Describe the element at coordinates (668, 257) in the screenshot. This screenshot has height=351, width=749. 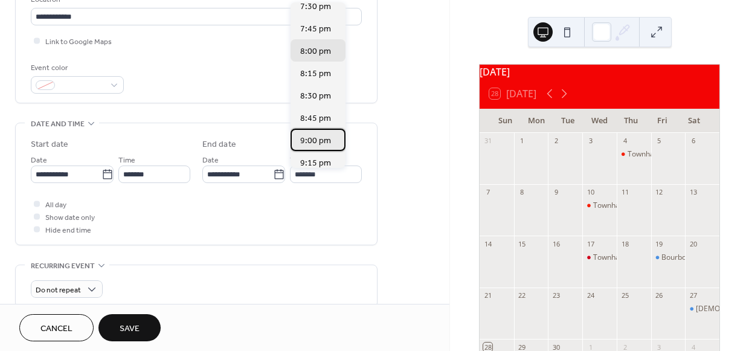
I see `div: Bourbon and Bites with Bill` at that location.